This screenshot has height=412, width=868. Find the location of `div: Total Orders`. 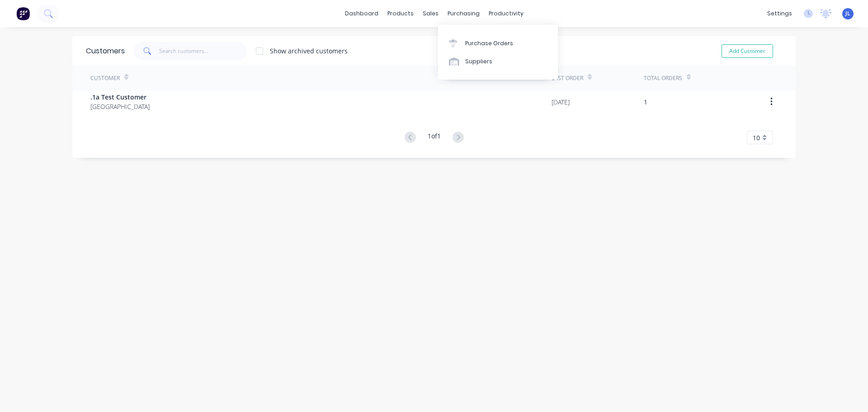

div: Total Orders is located at coordinates (663, 78).